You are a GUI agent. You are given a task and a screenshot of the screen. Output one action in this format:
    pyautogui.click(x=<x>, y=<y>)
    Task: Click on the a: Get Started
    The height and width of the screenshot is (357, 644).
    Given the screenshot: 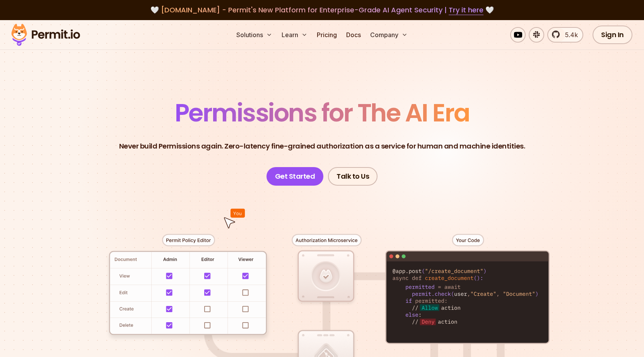 What is the action you would take?
    pyautogui.click(x=295, y=176)
    